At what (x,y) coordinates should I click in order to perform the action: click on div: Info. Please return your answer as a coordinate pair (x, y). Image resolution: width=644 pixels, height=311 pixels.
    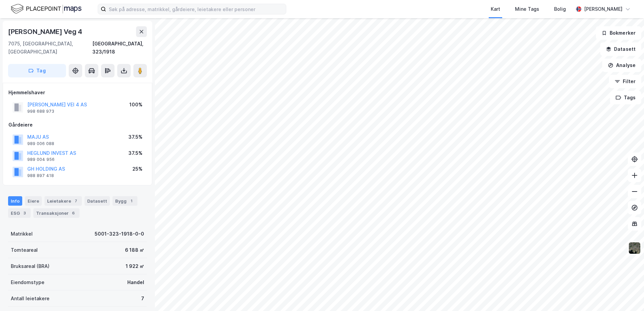
    Looking at the image, I should click on (15, 201).